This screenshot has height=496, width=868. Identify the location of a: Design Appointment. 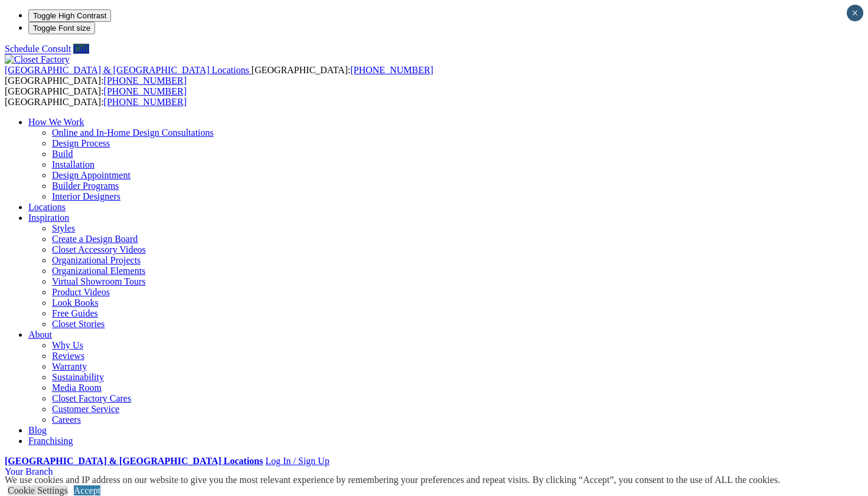
(91, 175).